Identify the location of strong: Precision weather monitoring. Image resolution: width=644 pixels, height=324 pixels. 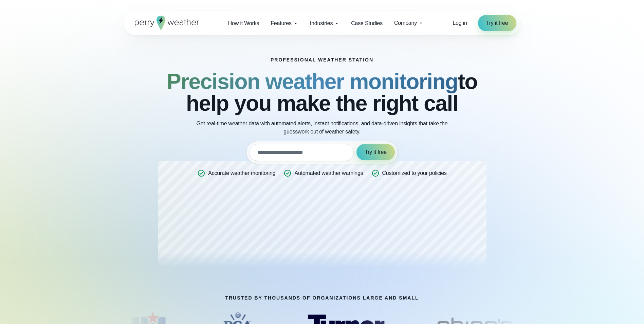
(312, 82).